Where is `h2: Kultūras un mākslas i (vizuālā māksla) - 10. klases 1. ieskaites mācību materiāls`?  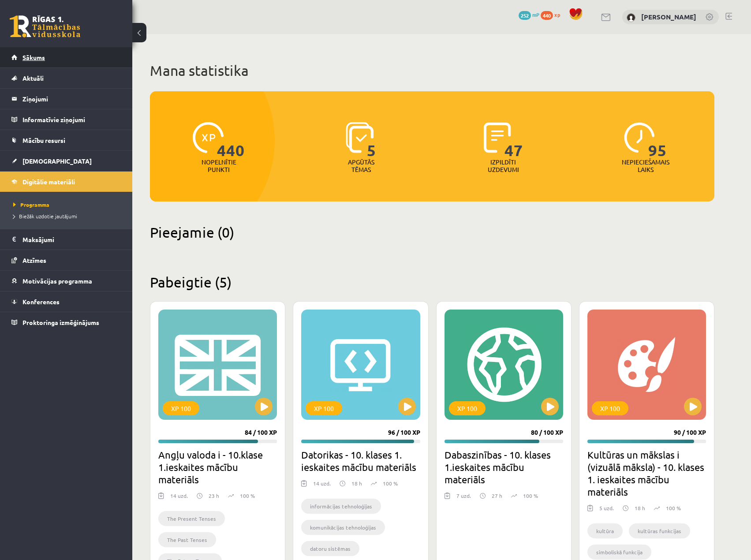
h2: Kultūras un mākslas i (vizuālā māksla) - 10. klases 1. ieskaites mācību materiāls is located at coordinates (646, 474).